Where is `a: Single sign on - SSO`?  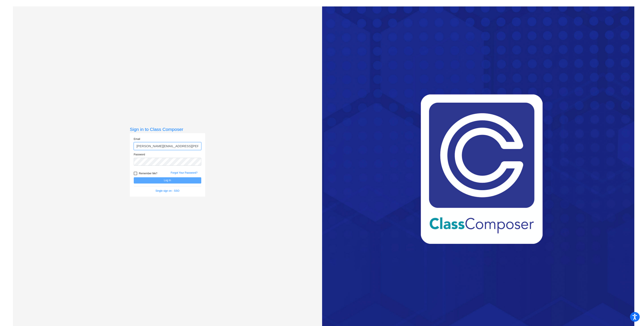 a: Single sign on - SSO is located at coordinates (168, 191).